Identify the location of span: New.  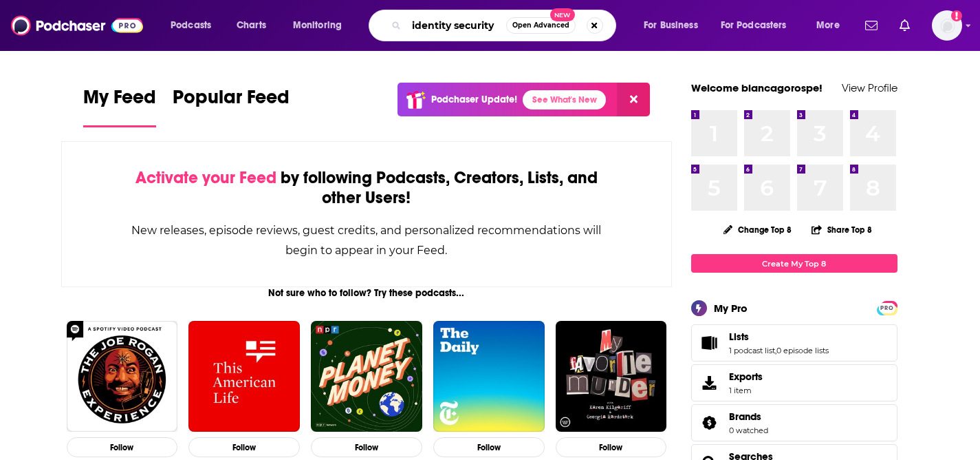
(563, 14).